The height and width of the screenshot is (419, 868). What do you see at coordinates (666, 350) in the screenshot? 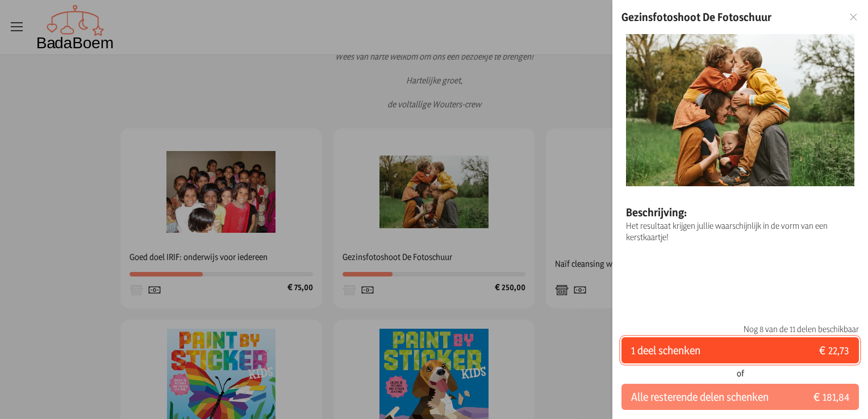
I see `span: 1 deel schenken` at bounding box center [666, 350].